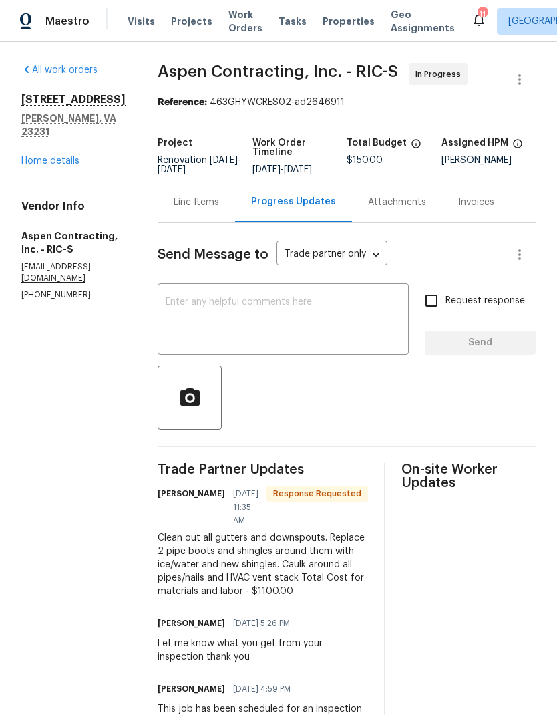 This screenshot has height=715, width=557. What do you see at coordinates (263, 470) in the screenshot?
I see `span: Trade Partner Updates` at bounding box center [263, 470].